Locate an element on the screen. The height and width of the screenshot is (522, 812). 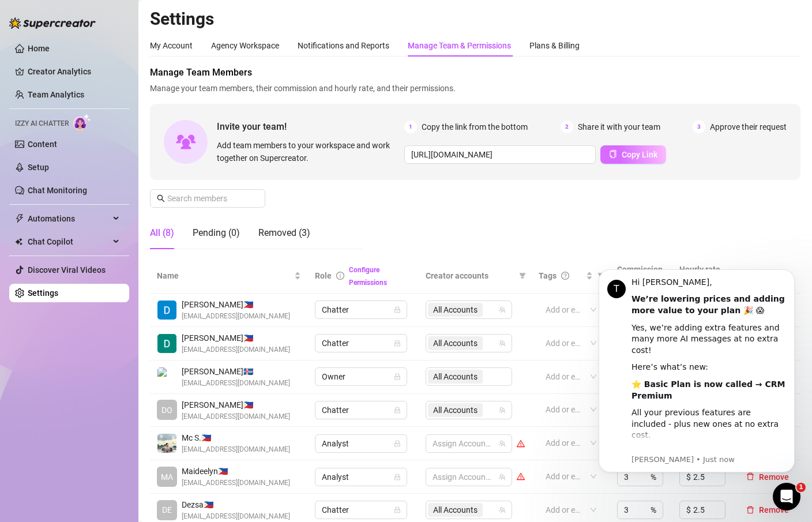
span: Owner is located at coordinates (361, 376).